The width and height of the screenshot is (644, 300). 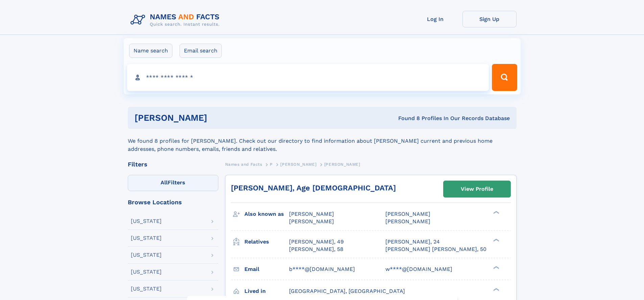 What do you see at coordinates (271, 164) in the screenshot?
I see `span: P` at bounding box center [271, 164].